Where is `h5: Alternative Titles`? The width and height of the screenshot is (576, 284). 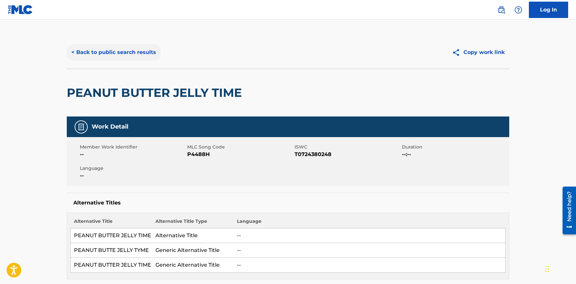
h5: Alternative Titles is located at coordinates (288, 203).